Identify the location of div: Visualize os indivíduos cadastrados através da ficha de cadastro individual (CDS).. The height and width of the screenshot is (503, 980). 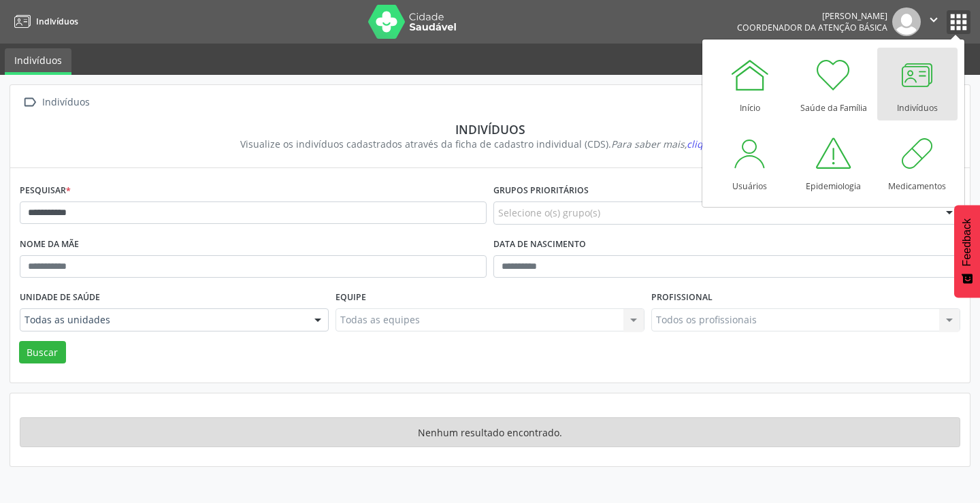
(490, 144).